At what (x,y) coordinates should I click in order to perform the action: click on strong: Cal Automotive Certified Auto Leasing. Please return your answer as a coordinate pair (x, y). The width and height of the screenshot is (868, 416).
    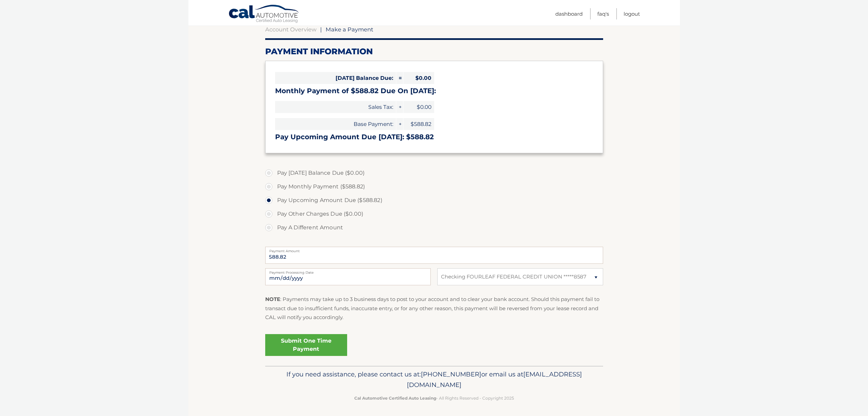
    Looking at the image, I should click on (395, 398).